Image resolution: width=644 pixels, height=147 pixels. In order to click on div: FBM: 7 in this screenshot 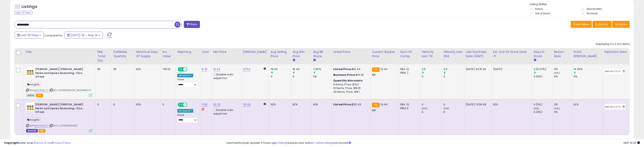, I will do `click(409, 73)`.